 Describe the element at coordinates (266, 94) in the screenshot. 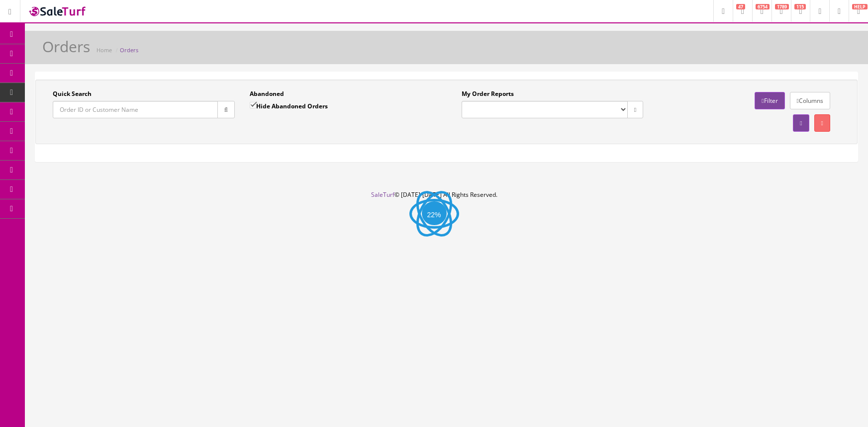

I see `label: Abandoned` at that location.